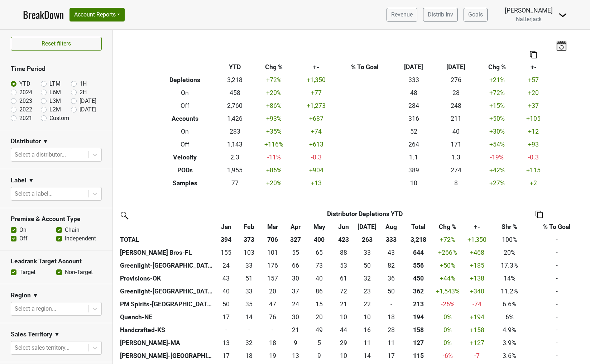 The height and width of the screenshot is (364, 590). I want to click on th: YTD, so click(235, 67).